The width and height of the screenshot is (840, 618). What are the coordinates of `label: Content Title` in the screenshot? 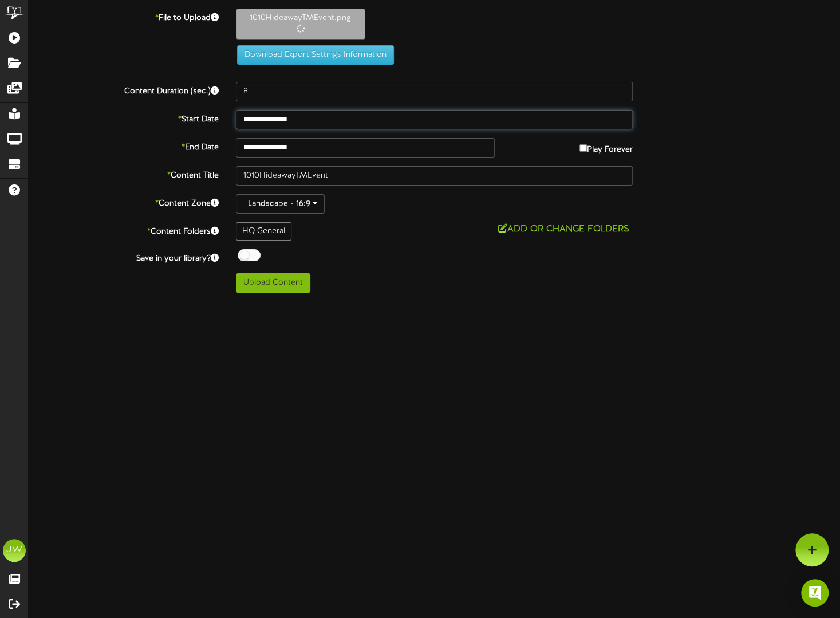 It's located at (123, 174).